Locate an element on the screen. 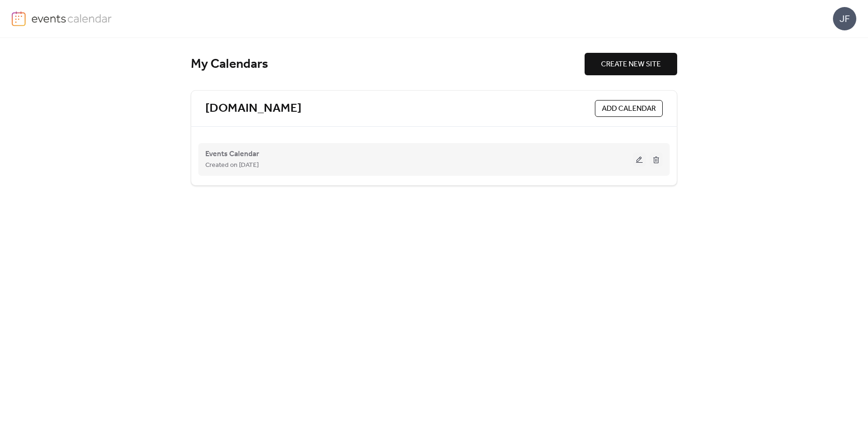 This screenshot has height=432, width=868. button: CREATE NEW SITE is located at coordinates (631, 64).